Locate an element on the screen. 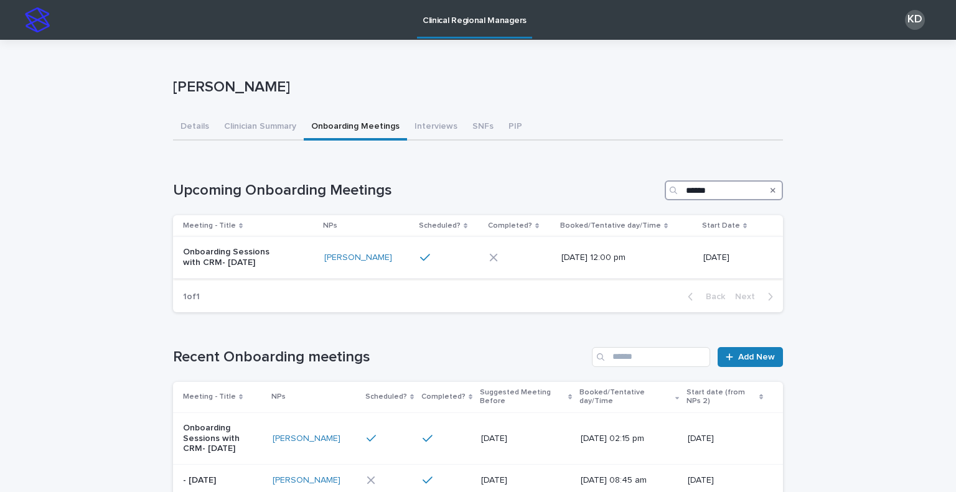 The image size is (956, 492). button: Clinician Summary is located at coordinates (260, 128).